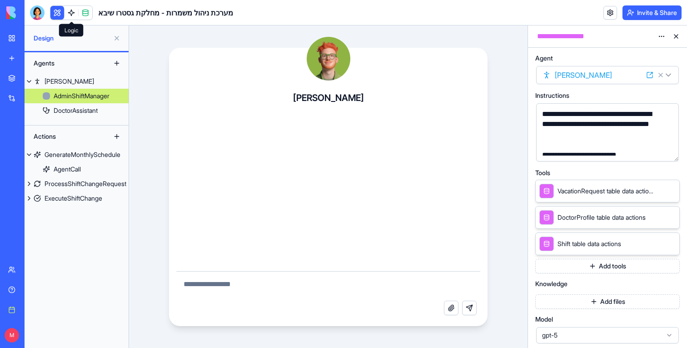 The height and width of the screenshot is (348, 687). What do you see at coordinates (75, 110) in the screenshot?
I see `div: DoctorAssistant` at bounding box center [75, 110].